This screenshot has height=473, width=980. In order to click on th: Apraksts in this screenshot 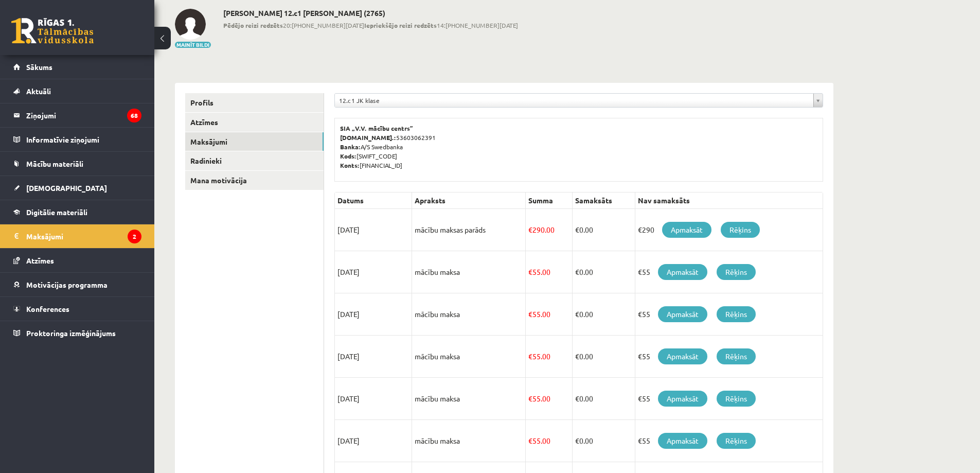, I will do `click(469, 201)`.